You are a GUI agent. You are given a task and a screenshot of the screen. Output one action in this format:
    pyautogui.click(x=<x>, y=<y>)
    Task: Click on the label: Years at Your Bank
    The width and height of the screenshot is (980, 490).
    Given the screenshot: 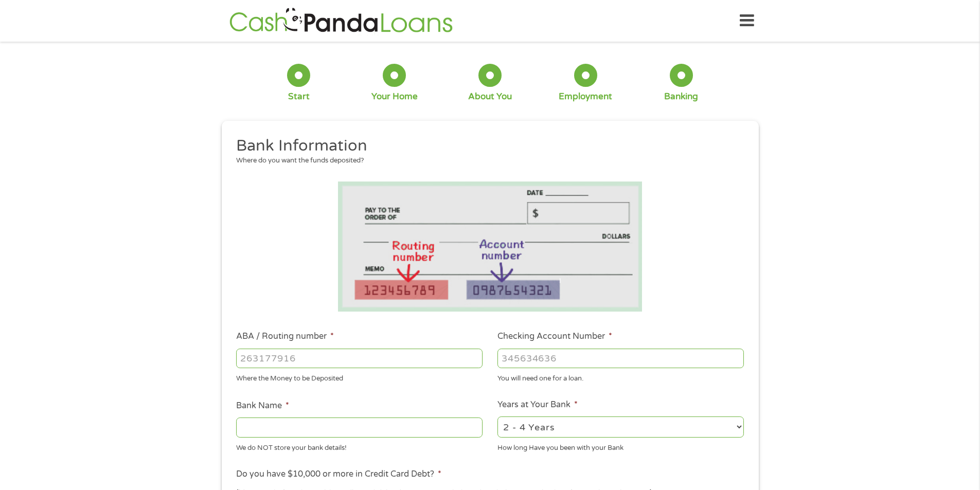 What is the action you would take?
    pyautogui.click(x=537, y=404)
    